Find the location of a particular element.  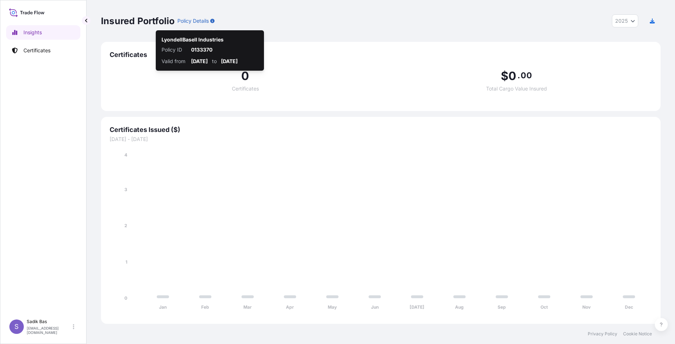

a: Privacy Policy is located at coordinates (602, 334).